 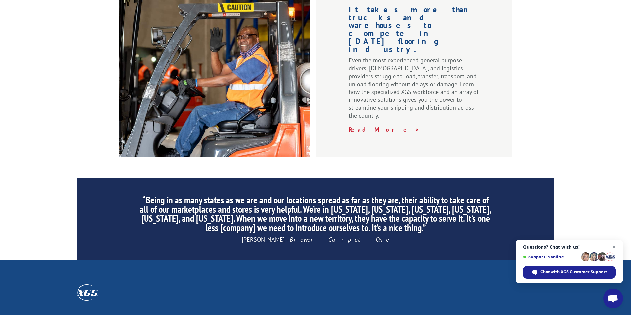 I want to click on span: Questions? Chat with us!, so click(x=569, y=247).